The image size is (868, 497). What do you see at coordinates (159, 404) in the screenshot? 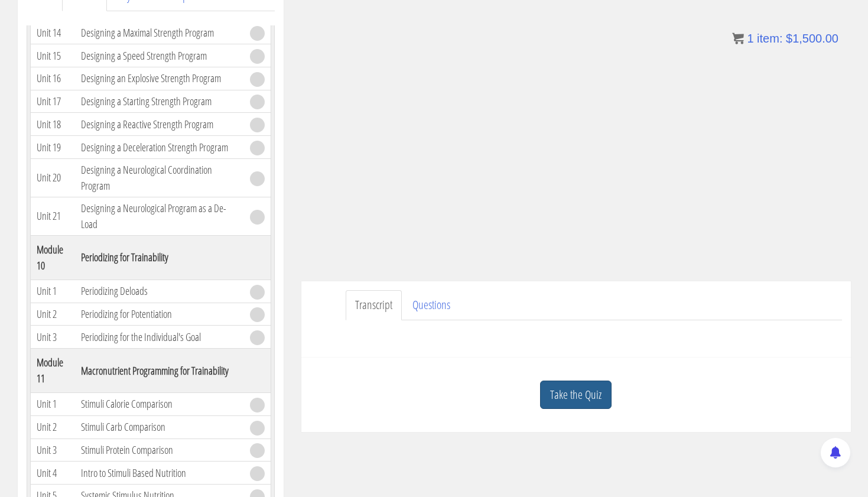
I see `td: Stimuli Calorie Comparison` at bounding box center [159, 404].